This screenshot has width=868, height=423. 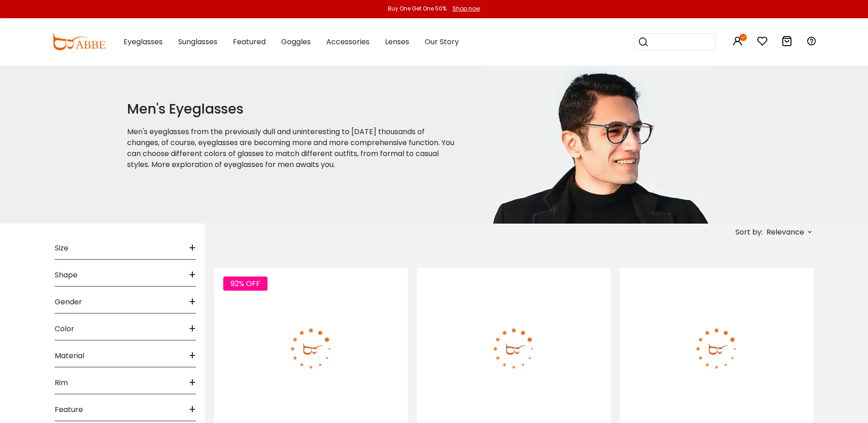 I want to click on span: Shape, so click(x=66, y=275).